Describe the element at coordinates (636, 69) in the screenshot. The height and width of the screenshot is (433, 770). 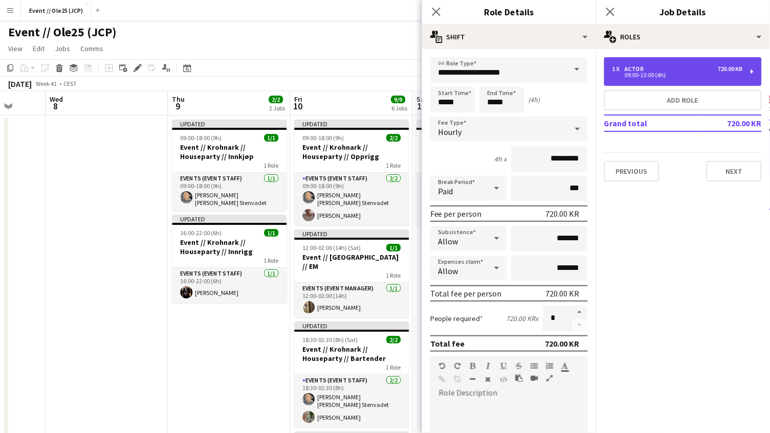
I see `div: Actor` at that location.